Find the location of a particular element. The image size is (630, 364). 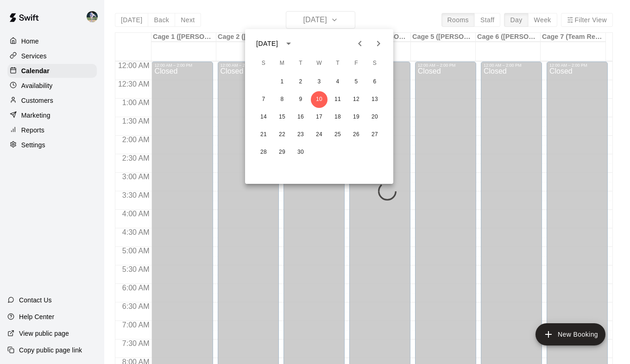

button: 10 is located at coordinates (319, 99).